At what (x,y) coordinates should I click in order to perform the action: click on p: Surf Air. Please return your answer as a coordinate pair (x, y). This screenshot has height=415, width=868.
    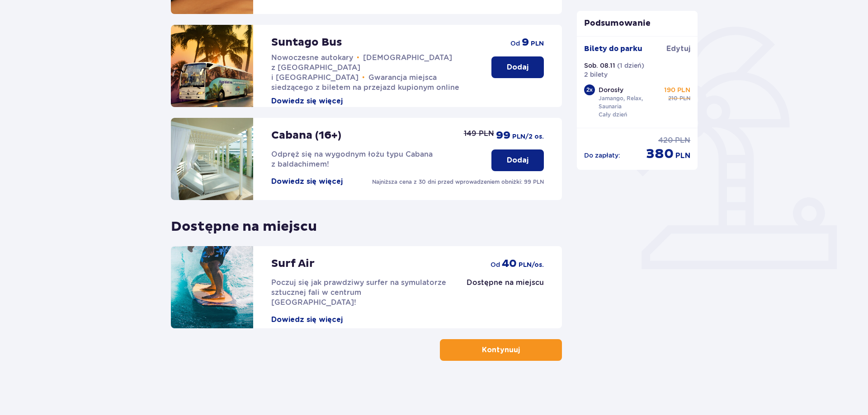
    Looking at the image, I should click on (293, 264).